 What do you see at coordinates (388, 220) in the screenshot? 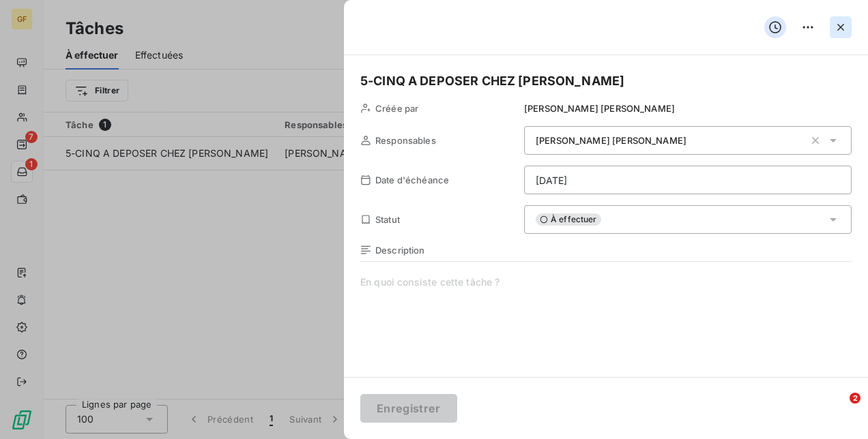
I see `span: Statut` at bounding box center [388, 220].